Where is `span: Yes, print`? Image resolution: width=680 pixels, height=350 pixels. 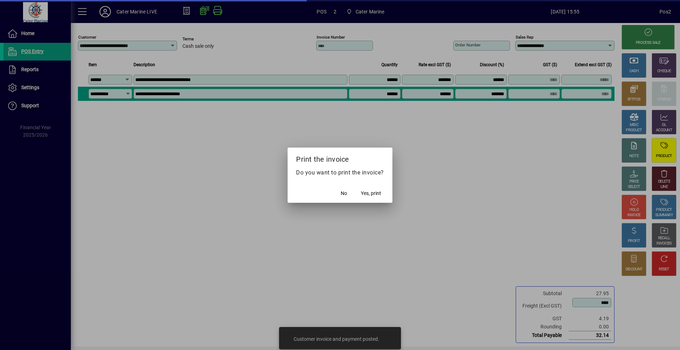
span: Yes, print is located at coordinates (371, 193).